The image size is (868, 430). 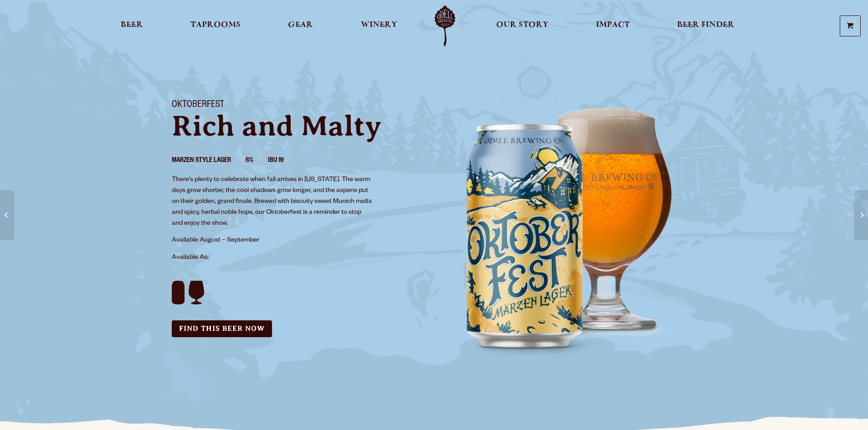 I want to click on a: Beer Finder, so click(x=706, y=26).